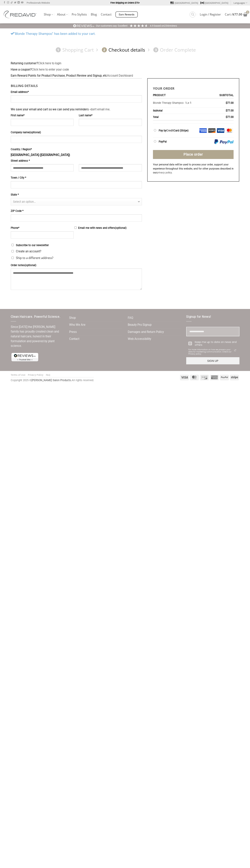  What do you see at coordinates (42, 161) in the screenshot?
I see `label: Street address` at bounding box center [42, 161].